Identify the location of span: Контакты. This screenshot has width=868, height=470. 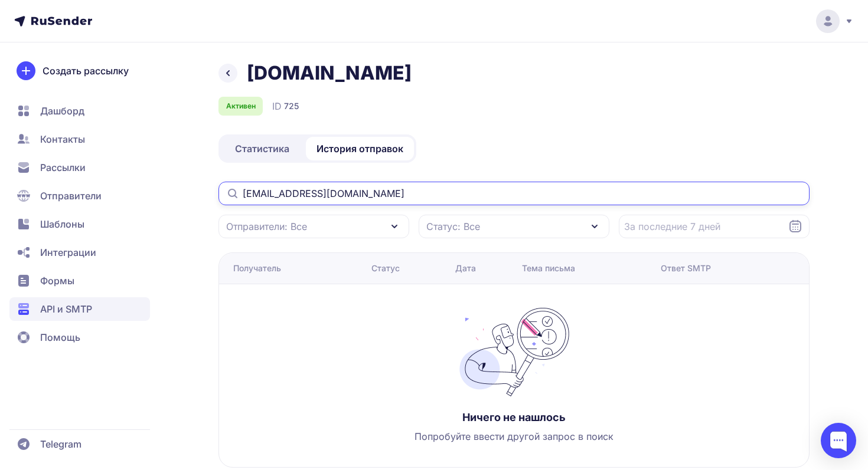
(63, 139).